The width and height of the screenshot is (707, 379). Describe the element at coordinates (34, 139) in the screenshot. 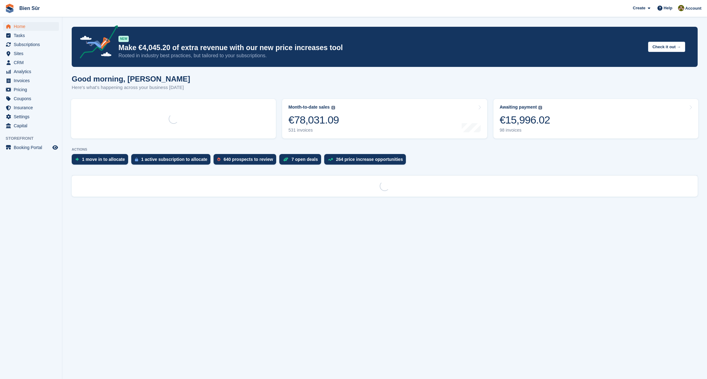

I see `span: Storefront` at that location.